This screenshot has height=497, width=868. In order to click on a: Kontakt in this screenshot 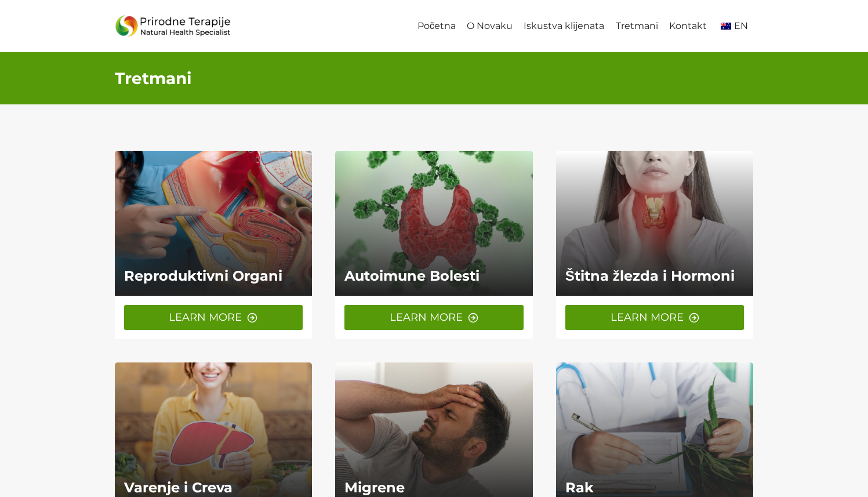, I will do `click(688, 26)`.